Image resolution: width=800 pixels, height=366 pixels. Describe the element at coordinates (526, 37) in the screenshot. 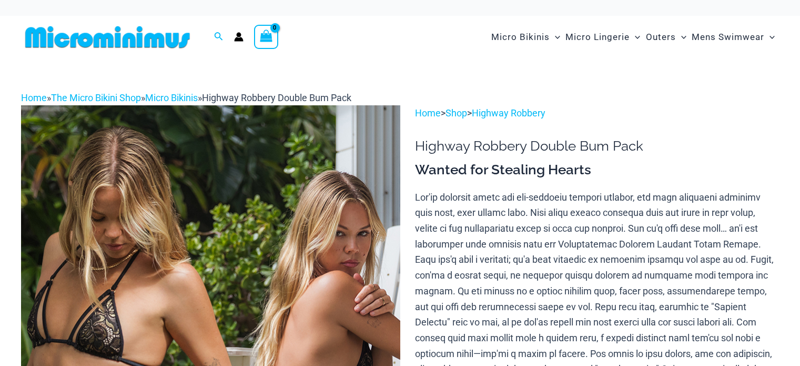

I see `a: Micro BikinisMenu ToggleMenu Toggle` at that location.